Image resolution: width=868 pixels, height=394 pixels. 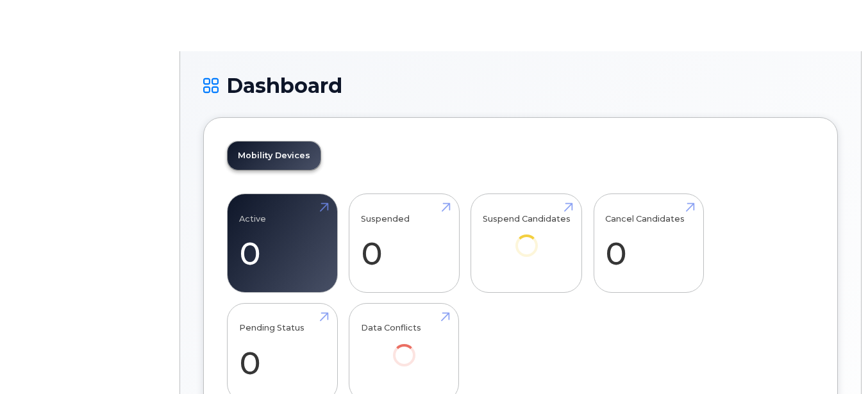 What do you see at coordinates (282, 243) in the screenshot?
I see `a: Active 0` at bounding box center [282, 243].